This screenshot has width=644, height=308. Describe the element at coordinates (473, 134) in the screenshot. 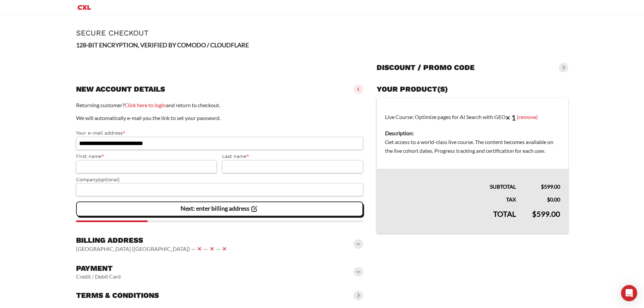

I see `td: Live Course: Optimize pages for AI Search with GEO` at that location.